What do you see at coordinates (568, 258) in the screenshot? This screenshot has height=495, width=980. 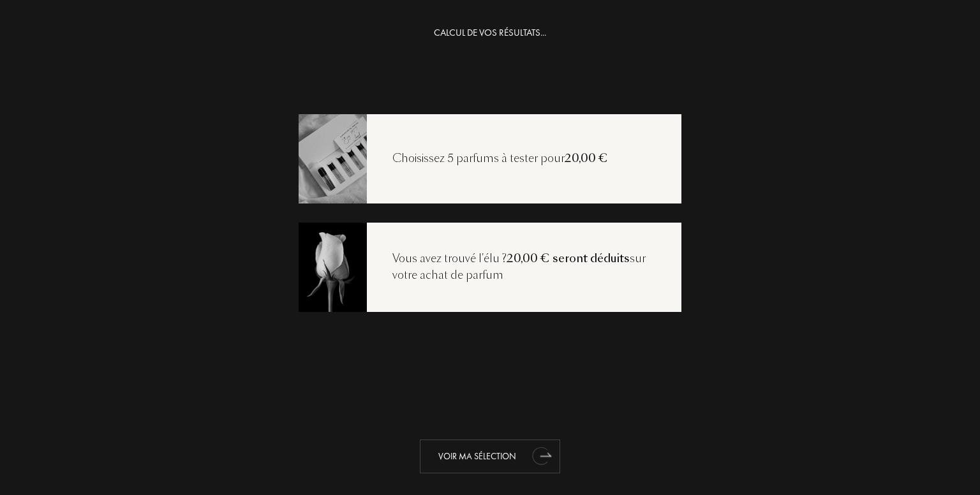 I see `span: 20,00 € seront déduits` at bounding box center [568, 258].